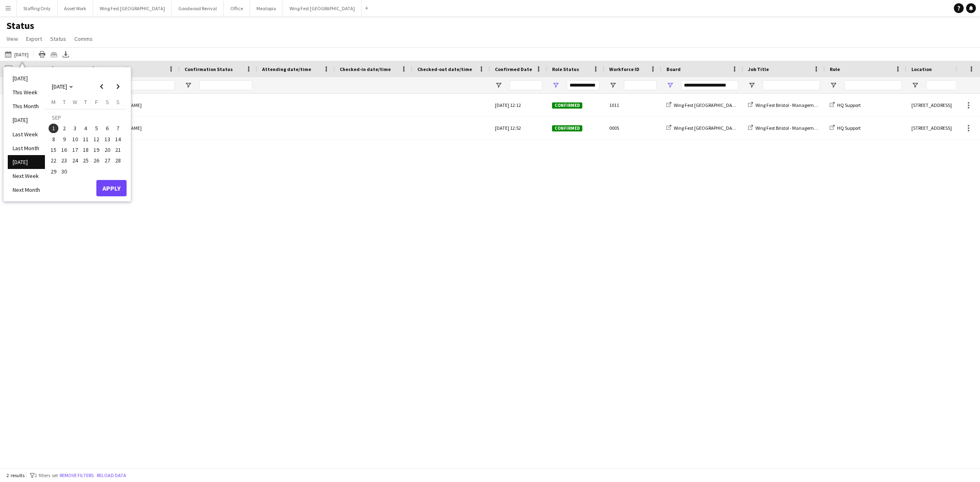  Describe the element at coordinates (118, 128) in the screenshot. I see `button: 07-09-2025` at that location.